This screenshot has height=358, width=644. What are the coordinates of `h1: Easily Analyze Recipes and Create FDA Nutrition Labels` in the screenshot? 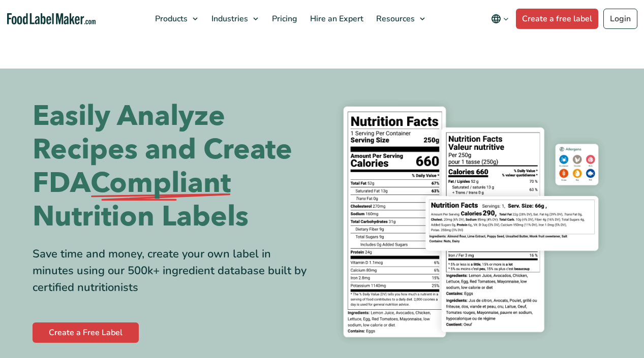 It's located at (174, 167).